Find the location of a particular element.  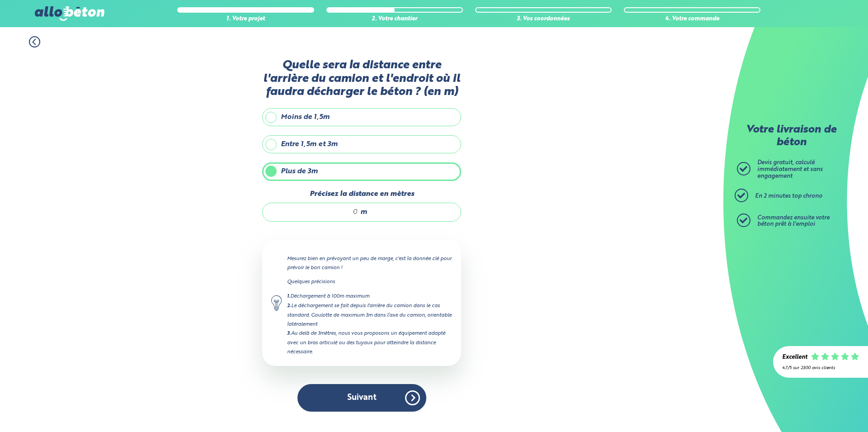

div: 2. Votre chantier is located at coordinates (395, 19).